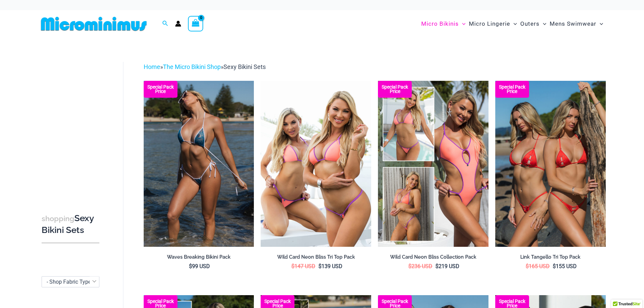 The width and height of the screenshot is (644, 308). What do you see at coordinates (192, 67) in the screenshot?
I see `a: The Micro Bikini Shop` at bounding box center [192, 67].